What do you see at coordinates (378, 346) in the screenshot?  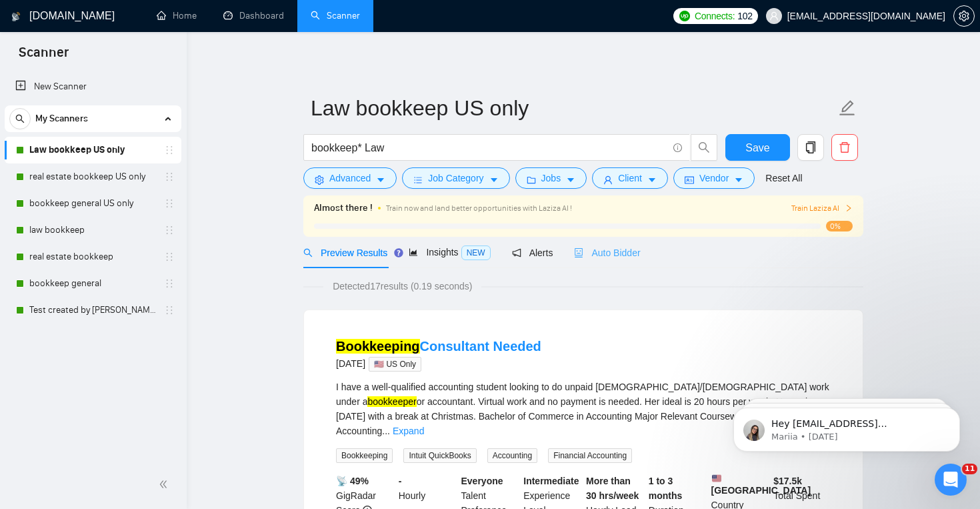 I see `mark: Bookkeeping` at bounding box center [378, 346].